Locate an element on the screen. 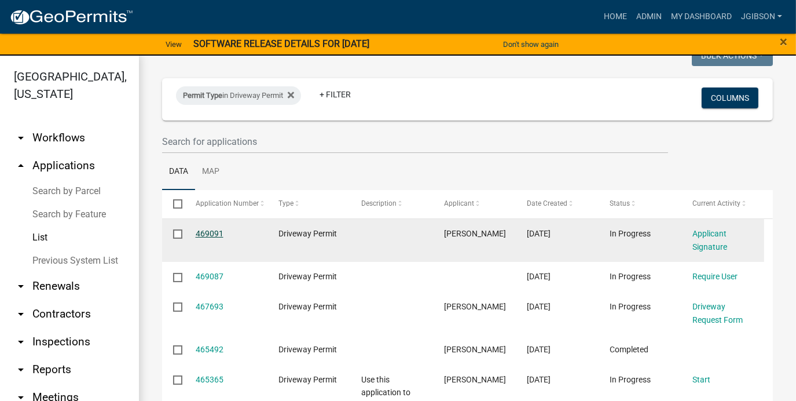 The width and height of the screenshot is (796, 401). a: 465492 is located at coordinates (210, 349).